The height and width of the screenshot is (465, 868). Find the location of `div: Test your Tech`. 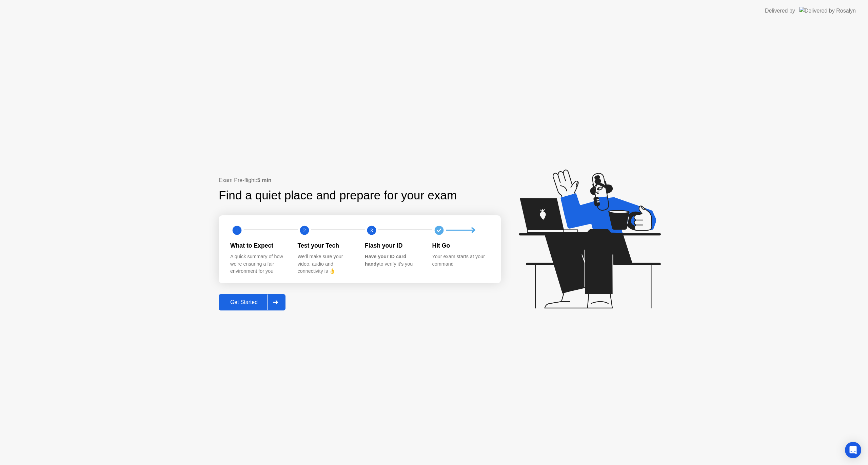

div: Test your Tech is located at coordinates (326, 245).